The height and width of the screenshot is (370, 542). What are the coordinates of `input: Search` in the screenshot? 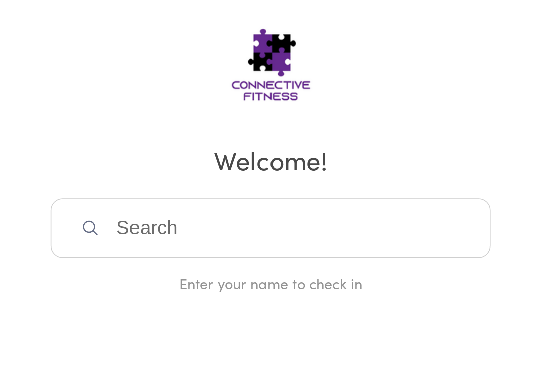 It's located at (271, 217).